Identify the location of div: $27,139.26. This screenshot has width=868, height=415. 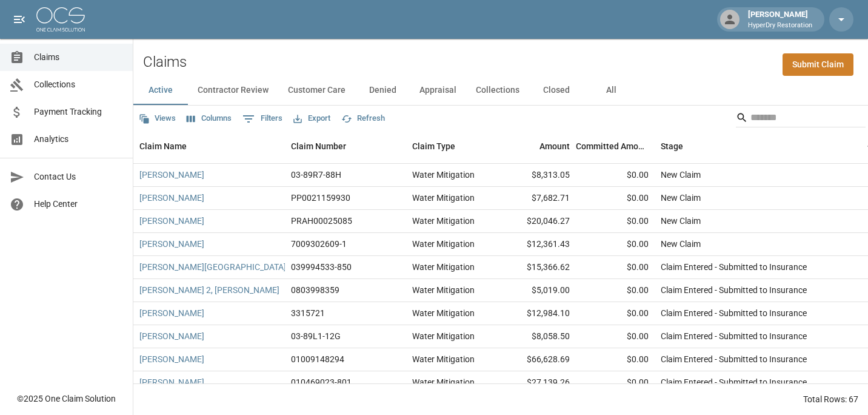
(536, 383).